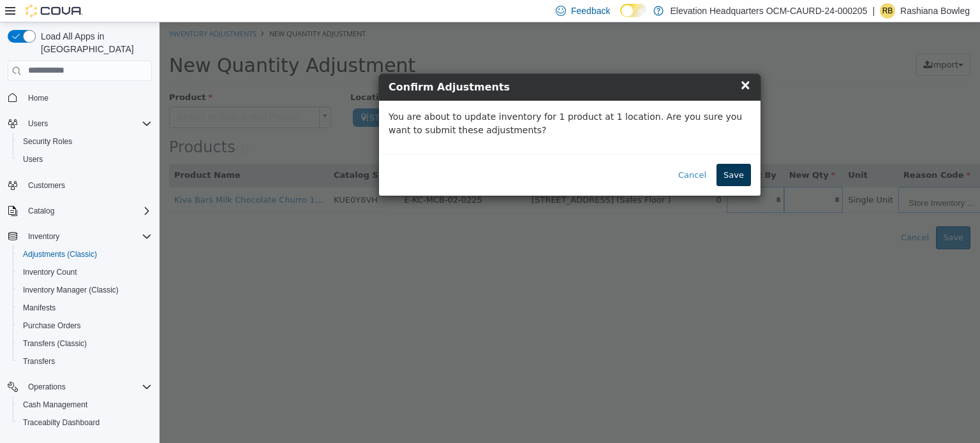 The image size is (980, 443). What do you see at coordinates (50, 272) in the screenshot?
I see `a: Inventory Count` at bounding box center [50, 272].